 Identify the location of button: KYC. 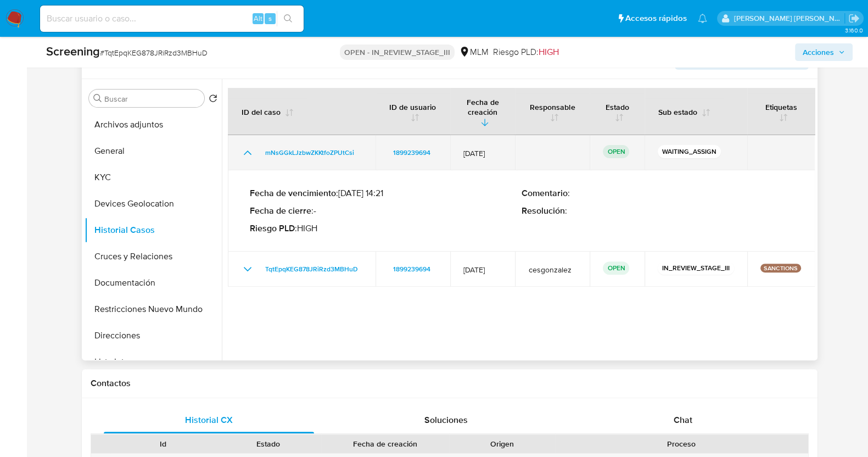
(153, 178).